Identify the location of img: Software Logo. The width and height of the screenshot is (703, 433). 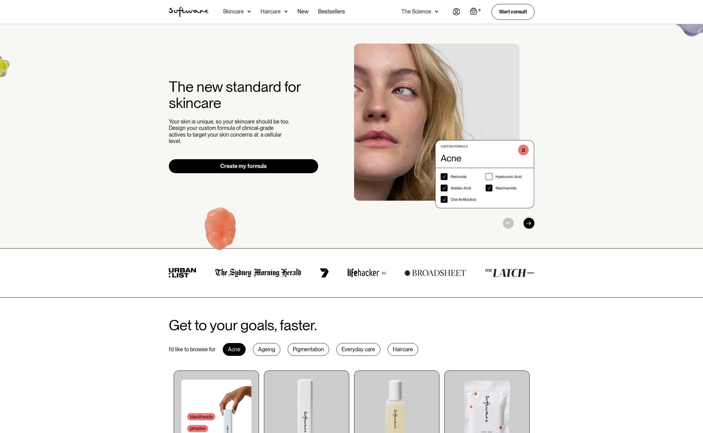
(189, 12).